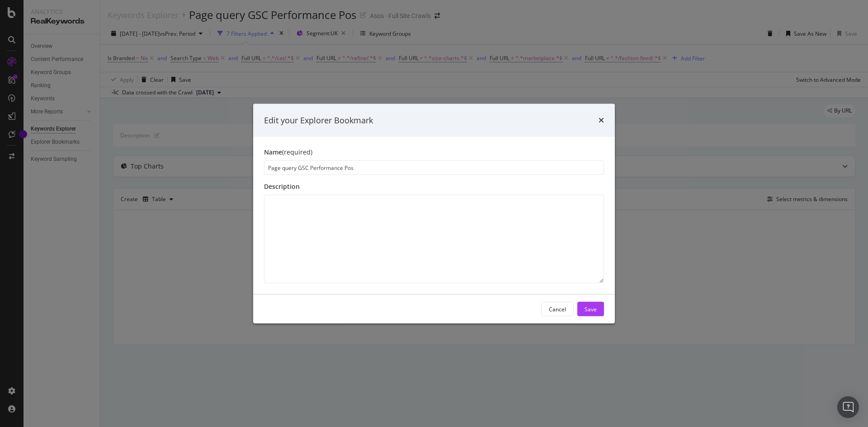 Image resolution: width=868 pixels, height=427 pixels. Describe the element at coordinates (848, 407) in the screenshot. I see `div: Open Intercom Messenger` at that location.